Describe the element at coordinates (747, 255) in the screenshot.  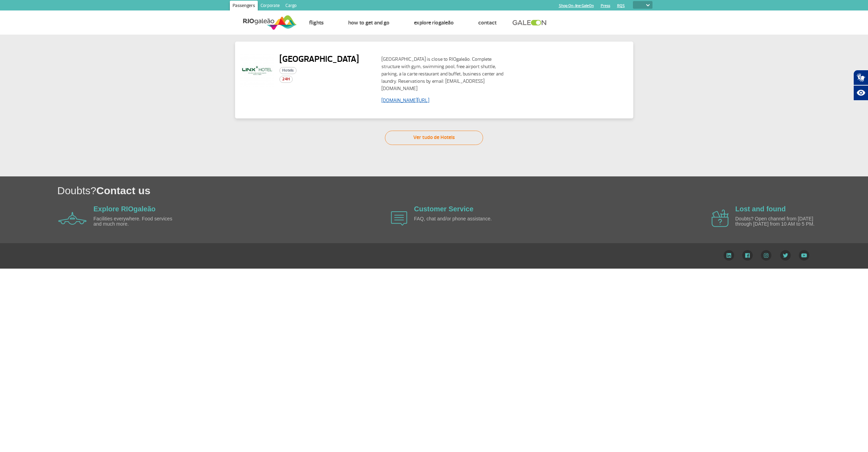
I see `img: Facebook` at that location.